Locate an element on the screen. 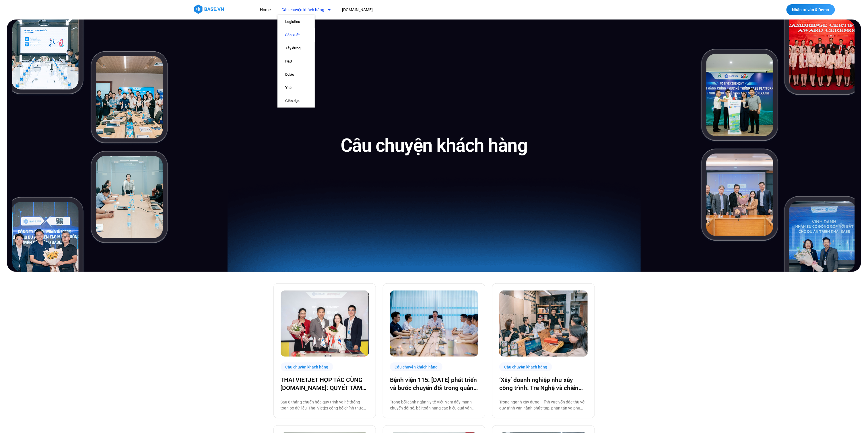 Image resolution: width=868 pixels, height=433 pixels. a: Logistics is located at coordinates (296, 22).